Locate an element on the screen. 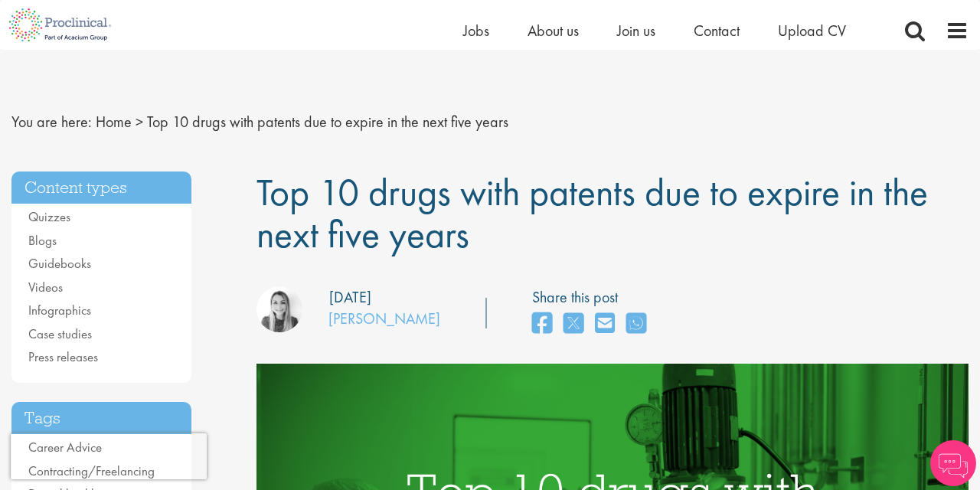 Image resolution: width=980 pixels, height=490 pixels. a: Join us is located at coordinates (636, 31).